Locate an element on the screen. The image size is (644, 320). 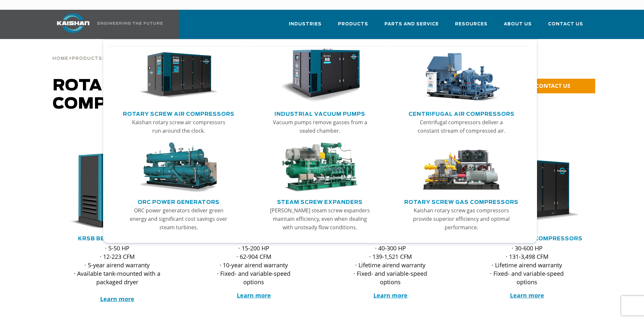
p: Kaishan rotary screw gas compressors provide superior efficiency and optimal performance. is located at coordinates (461, 219).